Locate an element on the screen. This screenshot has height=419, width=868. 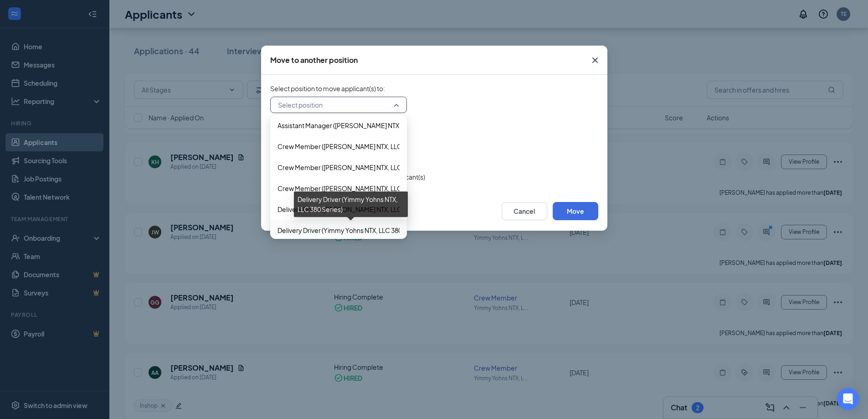
button: Move is located at coordinates (575, 211).